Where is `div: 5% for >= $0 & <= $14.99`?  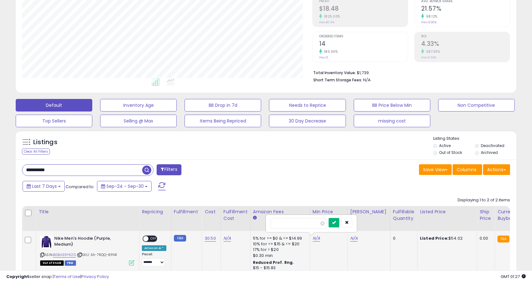 div: 5% for >= $0 & <= $14.99 is located at coordinates (279, 238).